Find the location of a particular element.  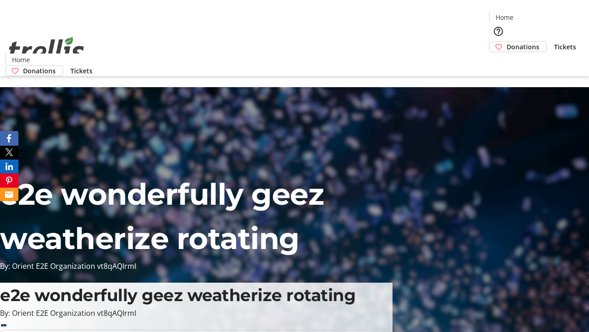

img: Orient E2E Organization vt8qAQIrmI's Logo is located at coordinates (47, 50).